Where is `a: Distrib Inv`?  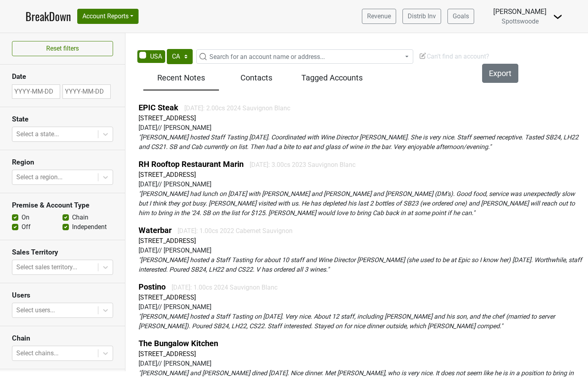
a: Distrib Inv is located at coordinates (422, 16).